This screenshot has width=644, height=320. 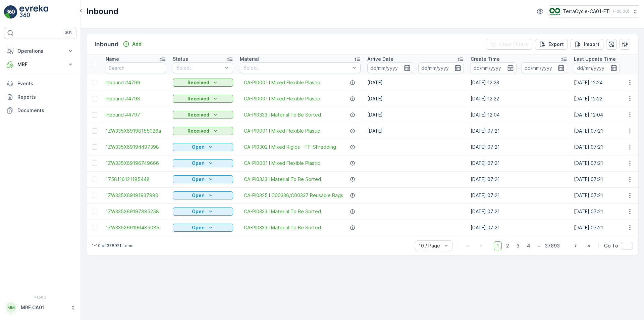 I want to click on span: 37893, so click(x=552, y=246).